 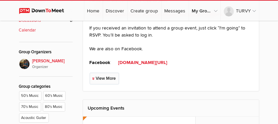 I want to click on div: Group categories, so click(x=46, y=86).